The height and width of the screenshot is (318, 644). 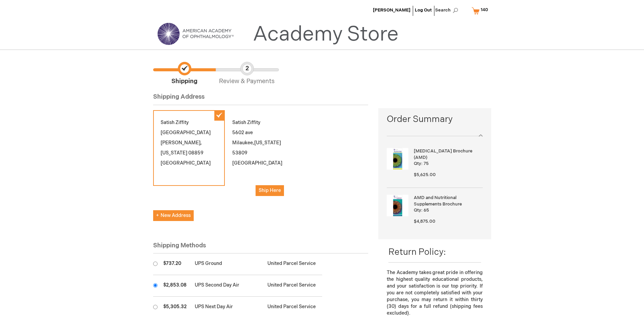 I want to click on button: New Address, so click(x=174, y=215).